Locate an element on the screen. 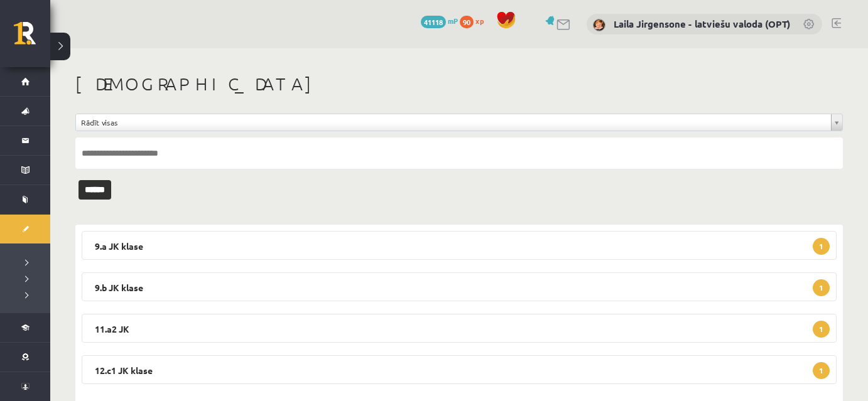 The height and width of the screenshot is (401, 868). a: Laila Jirgensone - latviešu valoda (OPT) is located at coordinates (701, 24).